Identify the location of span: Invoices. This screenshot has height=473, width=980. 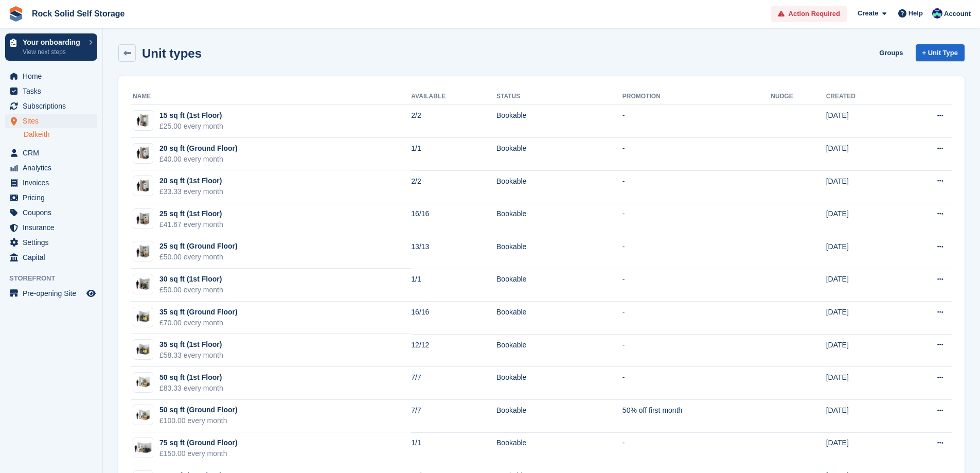
(53, 183).